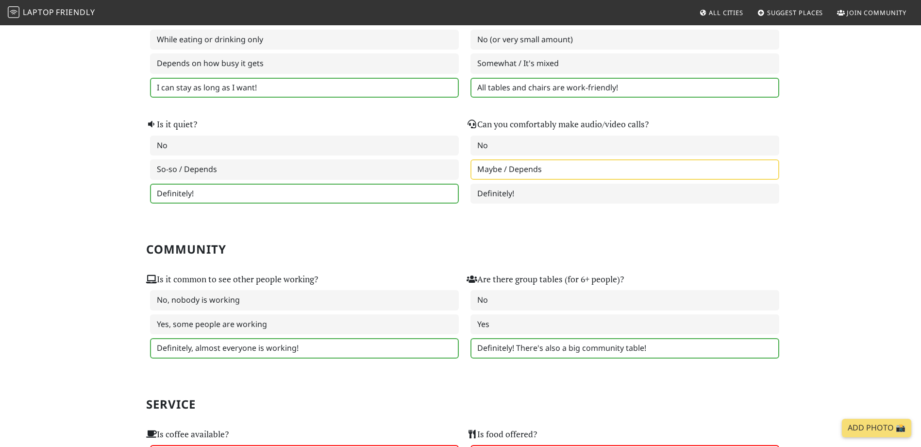 The width and height of the screenshot is (921, 447). What do you see at coordinates (304, 348) in the screenshot?
I see `label: Definitely, almost everyone is working!` at bounding box center [304, 348].